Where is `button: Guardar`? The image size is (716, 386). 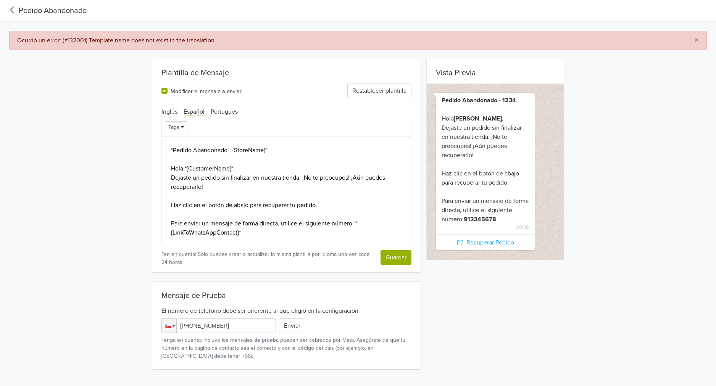
button: Guardar is located at coordinates (396, 257).